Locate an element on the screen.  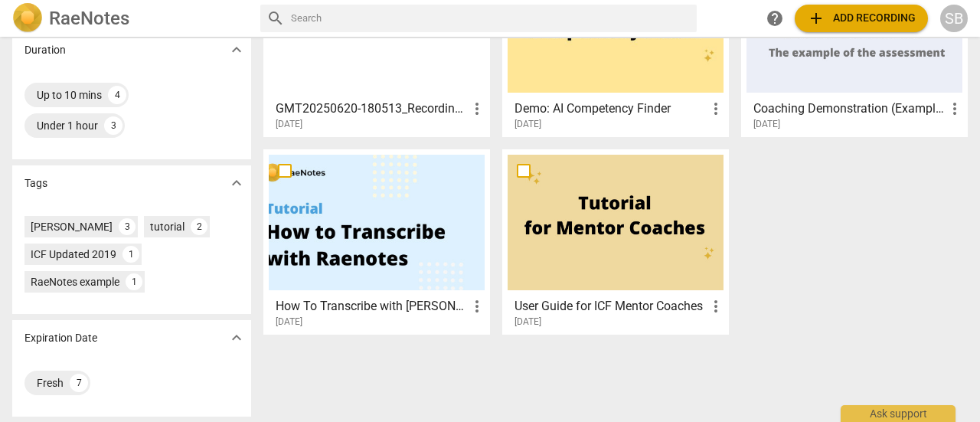
div: Fresh is located at coordinates (50, 383).